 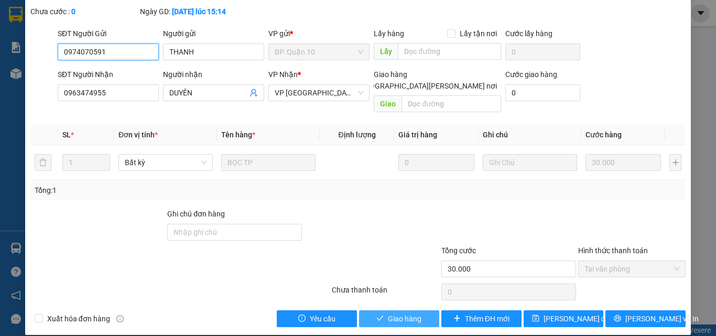 I want to click on div: Người gửi, so click(x=213, y=34).